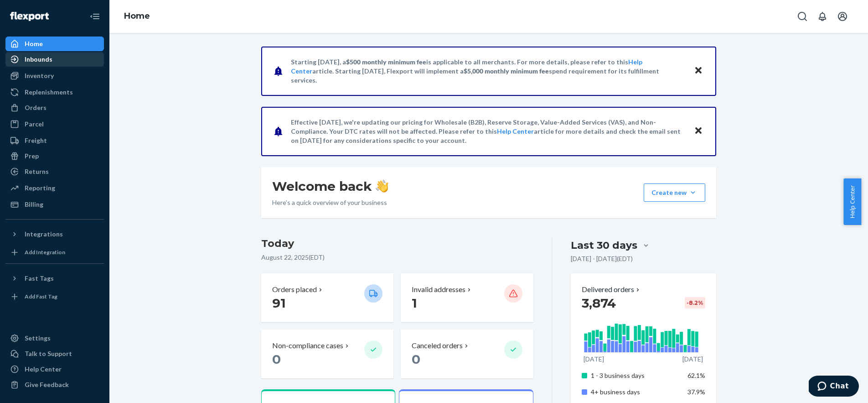 This screenshot has height=403, width=868. Describe the element at coordinates (604, 245) in the screenshot. I see `div: Last 30 days` at that location.